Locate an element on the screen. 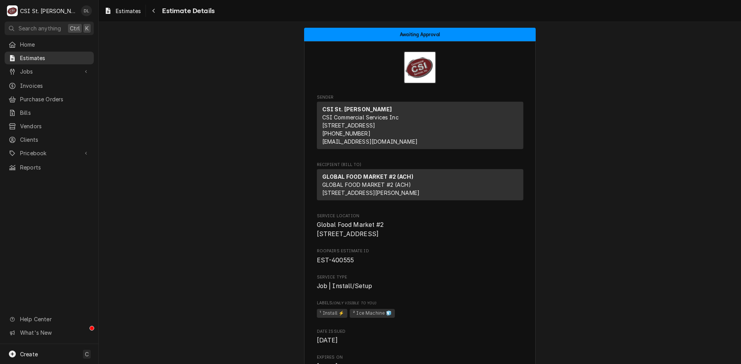  span: Ctrl is located at coordinates (75, 28).